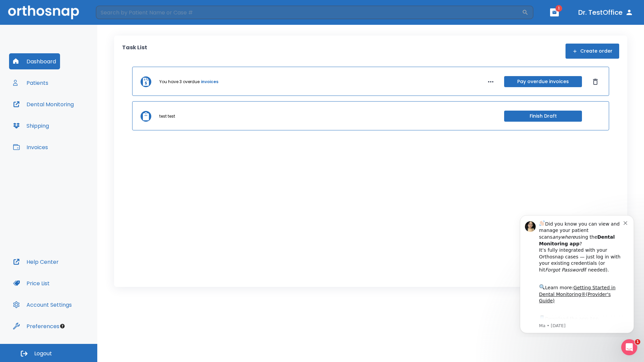 This screenshot has width=644, height=362. I want to click on i: anywhere, so click(54, 28).